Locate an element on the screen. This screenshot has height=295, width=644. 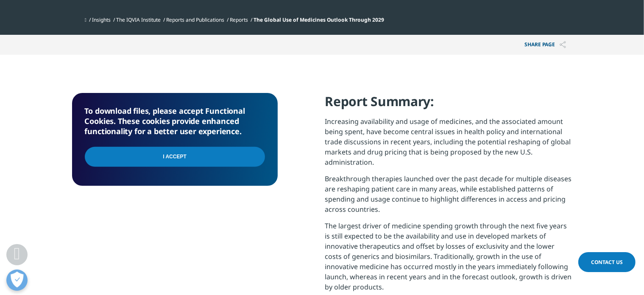
a: Reports and Publications is located at coordinates (195, 20).